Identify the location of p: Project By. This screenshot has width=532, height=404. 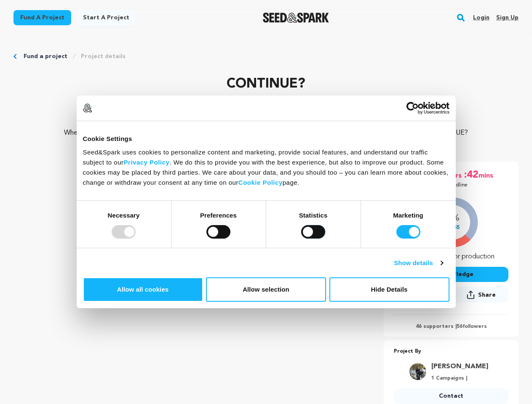
(451, 352).